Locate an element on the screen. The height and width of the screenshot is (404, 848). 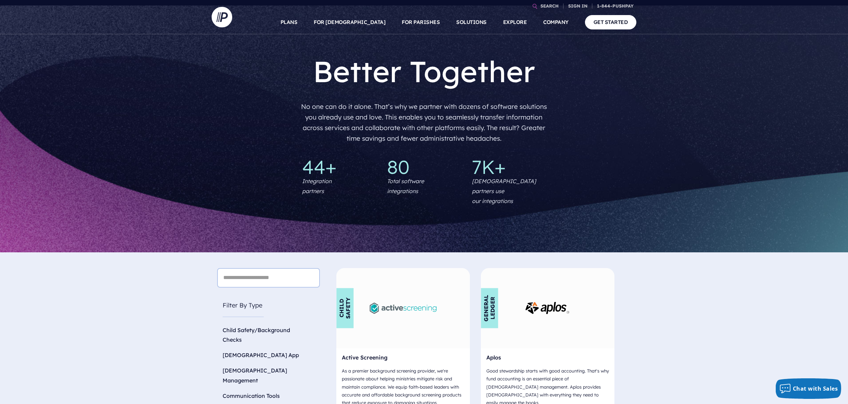
a: COMPANY is located at coordinates (556, 22).